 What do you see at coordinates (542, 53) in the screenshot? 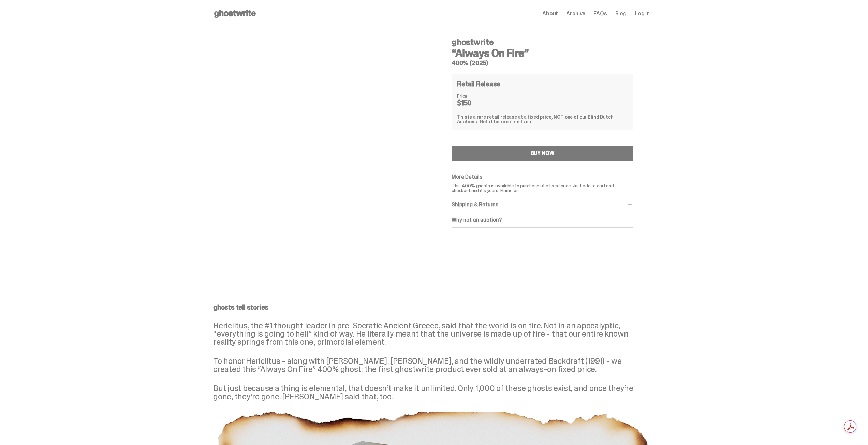
I see `h3: “Always On Fire”` at bounding box center [542, 53].